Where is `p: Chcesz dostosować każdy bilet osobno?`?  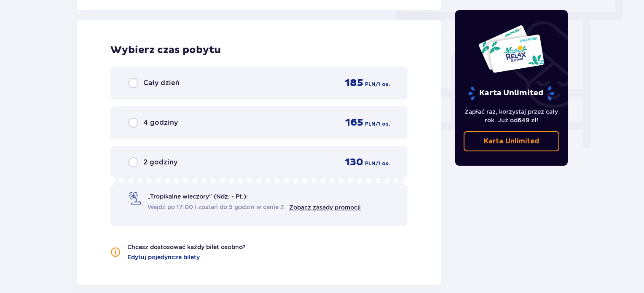 p: Chcesz dostosować każdy bilet osobno? is located at coordinates (186, 247).